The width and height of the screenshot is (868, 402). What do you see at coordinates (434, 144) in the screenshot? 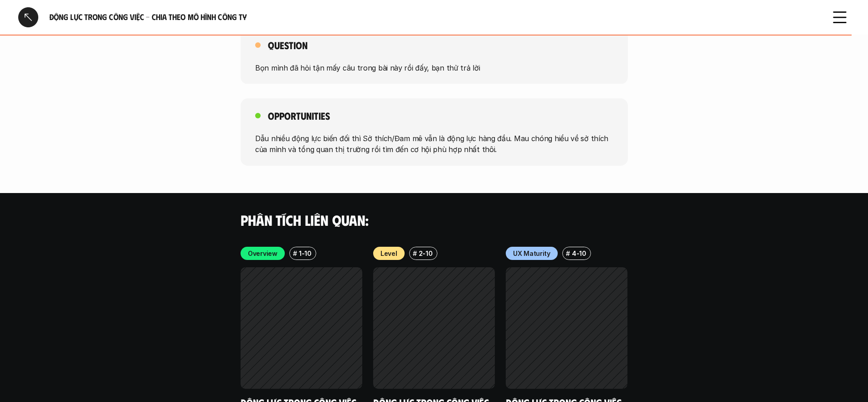
I see `p: Dẫu nhiều động lực biến đối thì Sở thích/Đam mê vẫn là động lực hàng đầu. Mau chóng hiểu về sở th...` at bounding box center [434, 144].